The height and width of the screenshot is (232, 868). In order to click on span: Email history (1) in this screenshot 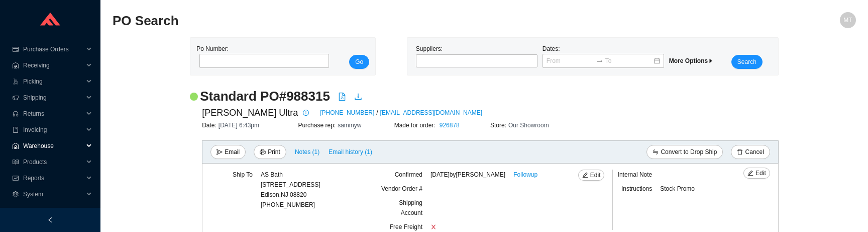, I will do `click(350, 152)`.